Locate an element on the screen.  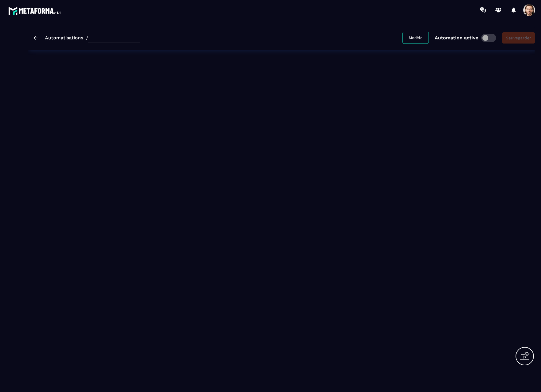
button: Modèle is located at coordinates (416, 38).